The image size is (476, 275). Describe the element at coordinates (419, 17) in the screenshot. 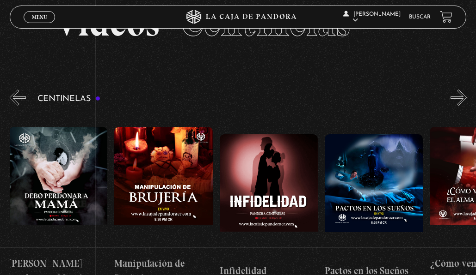

I see `a: Buscar` at that location.